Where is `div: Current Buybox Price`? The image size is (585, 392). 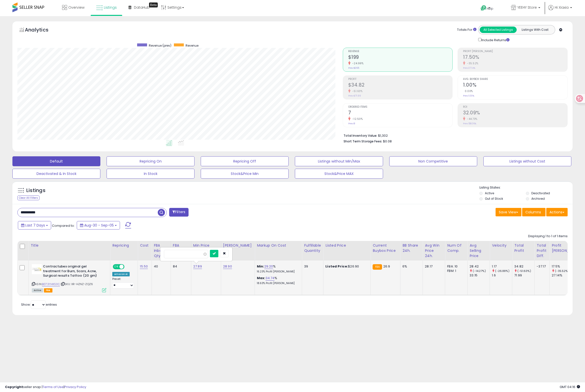
div: Current Buybox Price is located at coordinates (385, 248).